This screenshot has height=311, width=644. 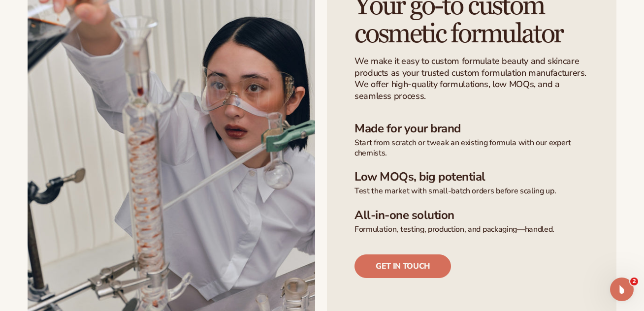 I want to click on p: Start from scratch or tweak an existing formula with our expert chemists., so click(x=472, y=148).